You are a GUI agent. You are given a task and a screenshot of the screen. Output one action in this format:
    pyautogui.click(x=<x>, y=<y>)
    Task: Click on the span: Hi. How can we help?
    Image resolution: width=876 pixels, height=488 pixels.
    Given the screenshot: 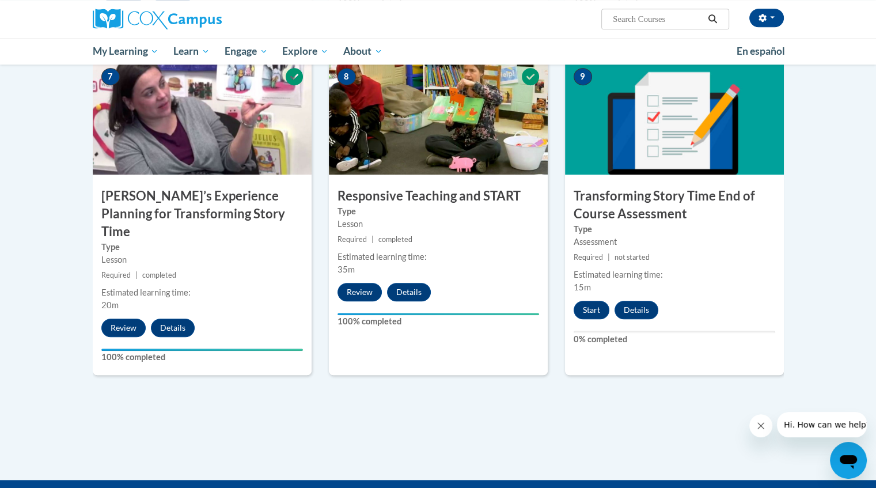 What is the action you would take?
    pyautogui.click(x=50, y=13)
    